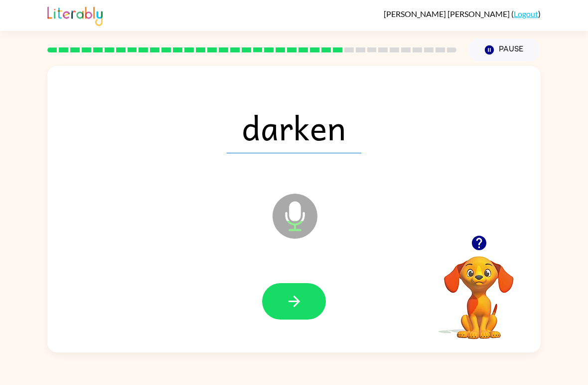 This screenshot has height=385, width=588. What do you see at coordinates (526, 13) in the screenshot?
I see `a: Logout` at bounding box center [526, 13].